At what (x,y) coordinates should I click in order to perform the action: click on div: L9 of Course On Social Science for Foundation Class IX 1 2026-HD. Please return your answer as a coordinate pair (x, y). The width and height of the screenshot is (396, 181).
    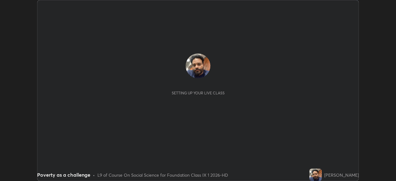
    Looking at the image, I should click on (163, 175).